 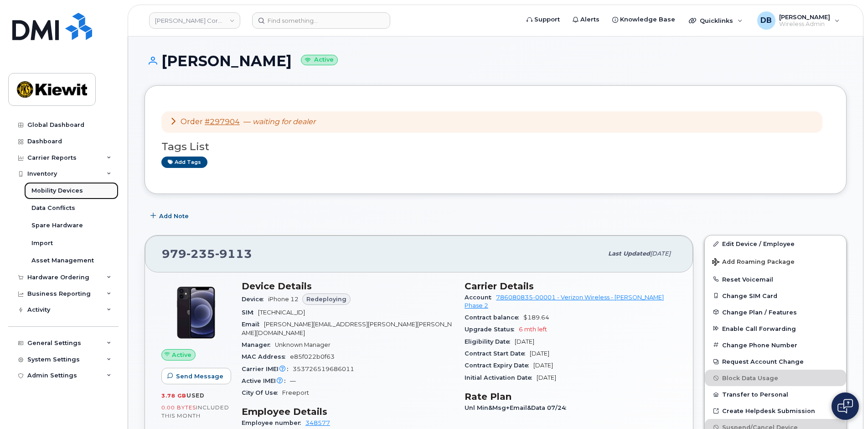 I want to click on span: Account, so click(x=480, y=297).